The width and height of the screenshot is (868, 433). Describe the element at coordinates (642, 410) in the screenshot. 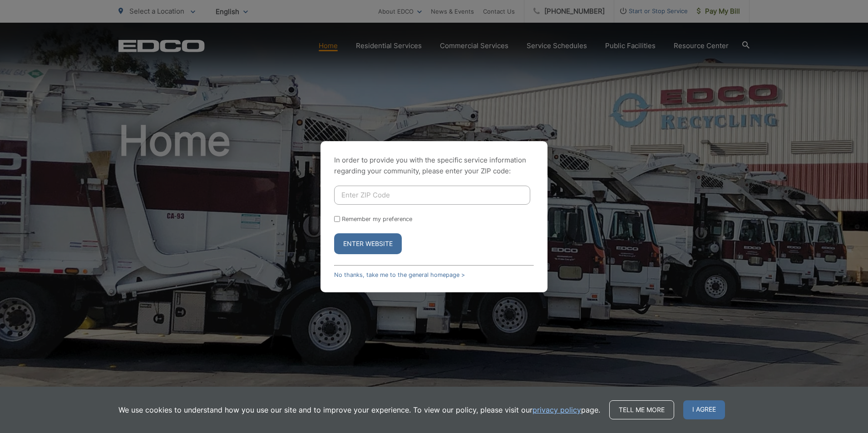

I see `a: Tell me more` at that location.